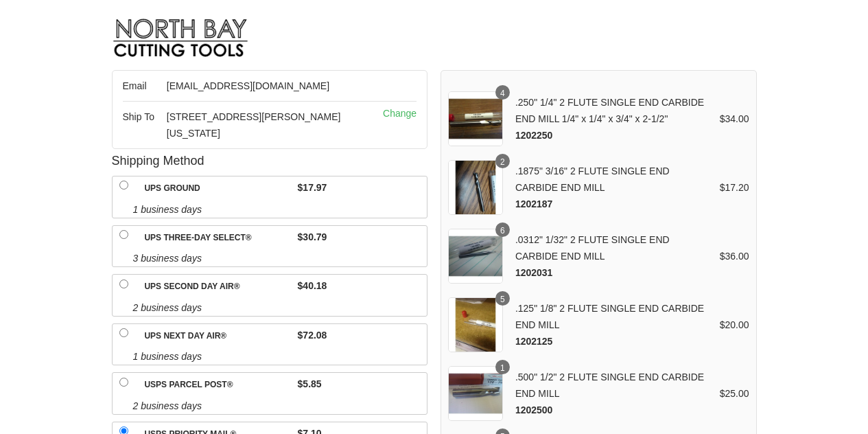 Image resolution: width=868 pixels, height=434 pixels. What do you see at coordinates (312, 335) in the screenshot?
I see `span: $72.08` at bounding box center [312, 335].